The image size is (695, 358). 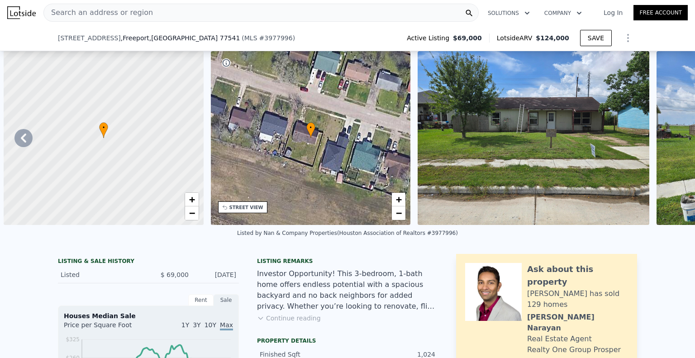 I want to click on button: Show Options, so click(x=628, y=38).